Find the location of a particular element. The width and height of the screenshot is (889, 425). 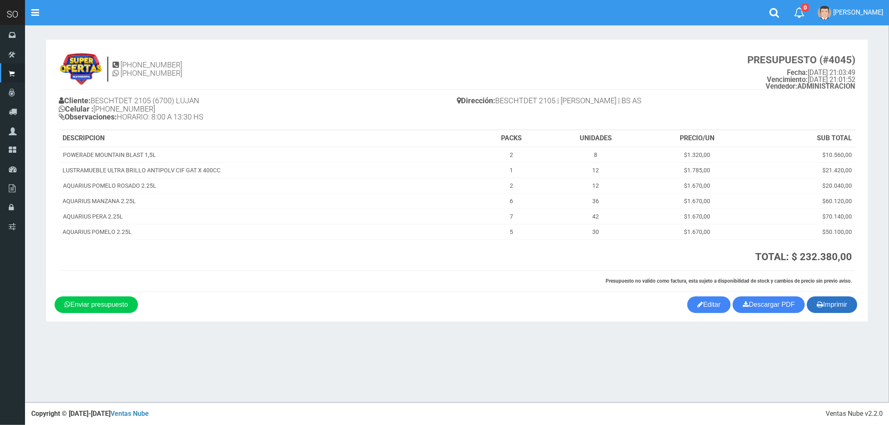

td: $1.785,00 is located at coordinates (697, 170).